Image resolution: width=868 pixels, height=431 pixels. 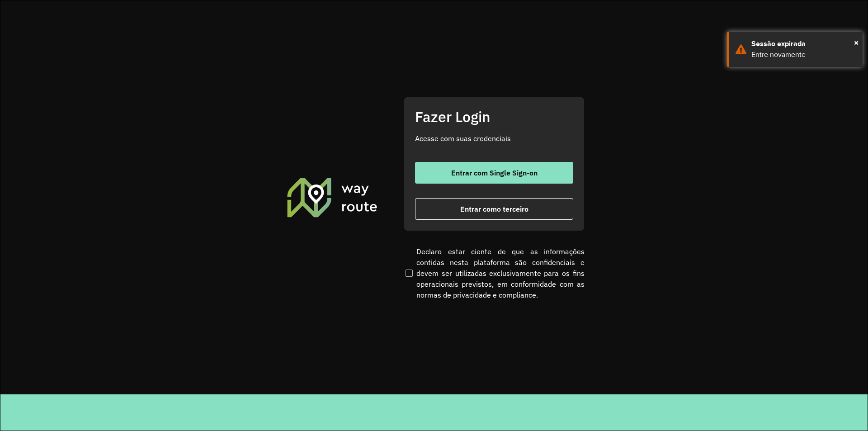 What do you see at coordinates (494, 273) in the screenshot?
I see `label: Declaro estar ciente de que as informações contidas nesta plataforma são confidenciais e devem se...` at bounding box center [494, 273].